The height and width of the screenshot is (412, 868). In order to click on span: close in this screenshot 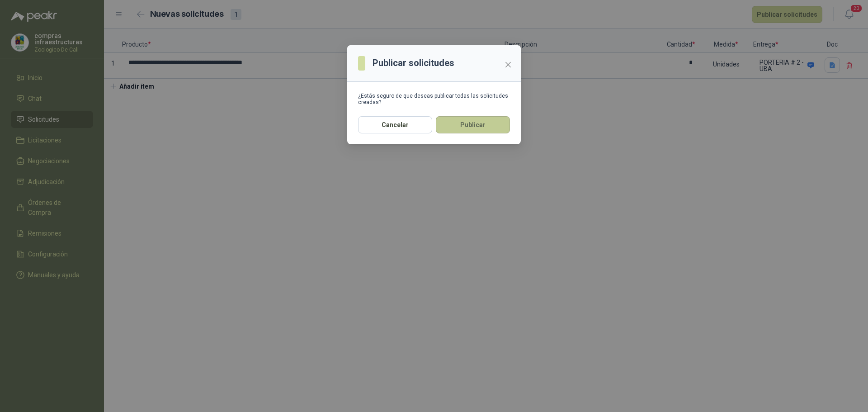, I will do `click(508, 65)`.